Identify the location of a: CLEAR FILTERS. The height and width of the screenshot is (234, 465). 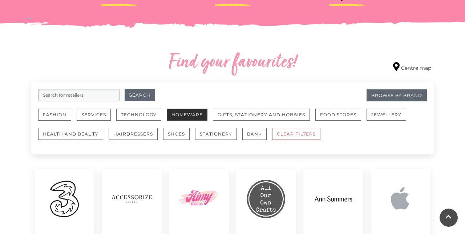
(299, 137).